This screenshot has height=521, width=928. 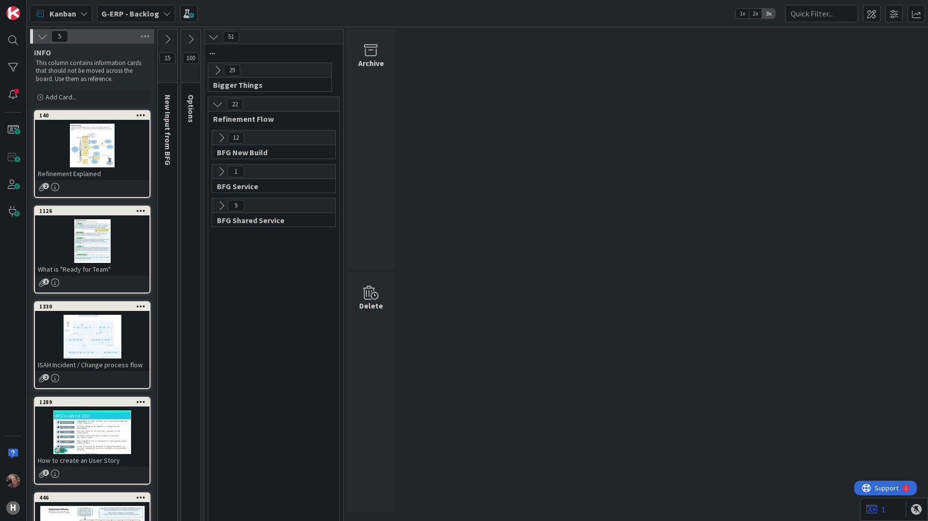 I want to click on span: BFG Service, so click(x=270, y=186).